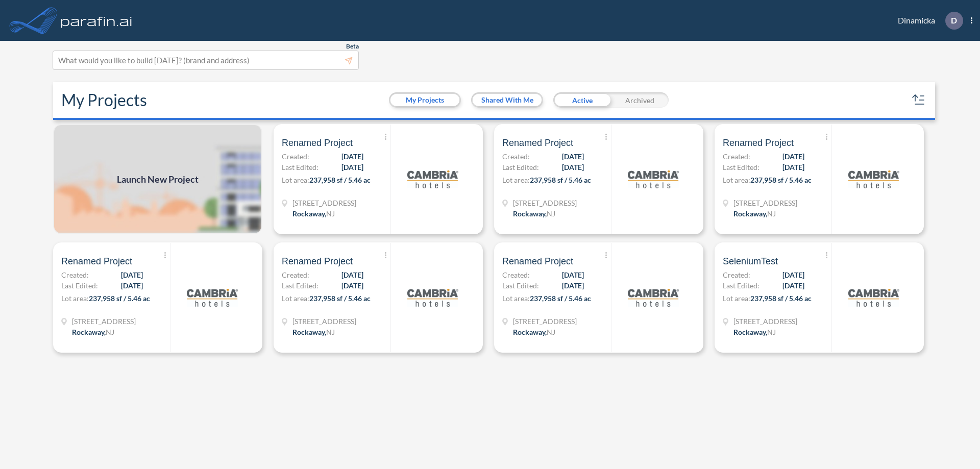  Describe the element at coordinates (507, 100) in the screenshot. I see `button: Shared With Me` at that location.